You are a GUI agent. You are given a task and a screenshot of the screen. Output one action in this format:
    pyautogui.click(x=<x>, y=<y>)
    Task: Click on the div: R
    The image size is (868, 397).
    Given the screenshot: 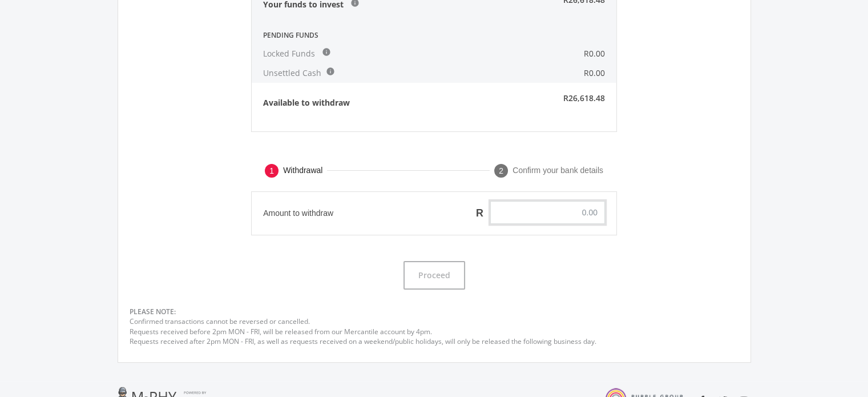 What is the action you would take?
    pyautogui.click(x=479, y=213)
    